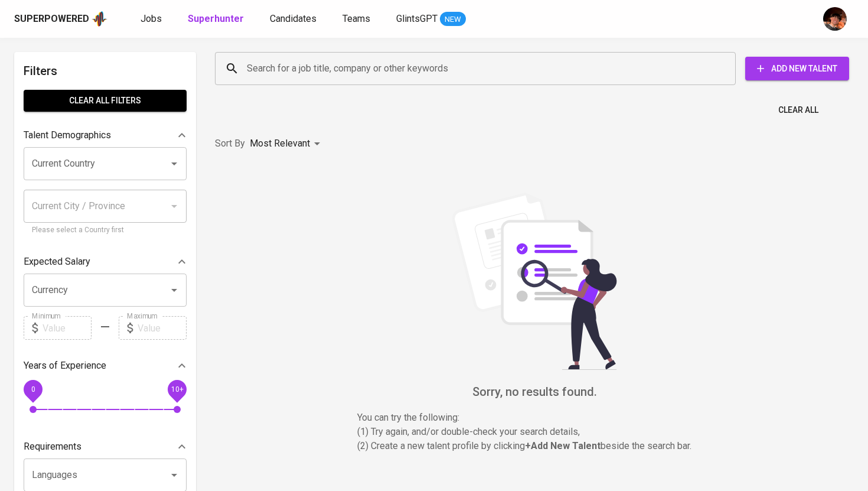 The height and width of the screenshot is (491, 868). I want to click on span: Teams, so click(356, 19).